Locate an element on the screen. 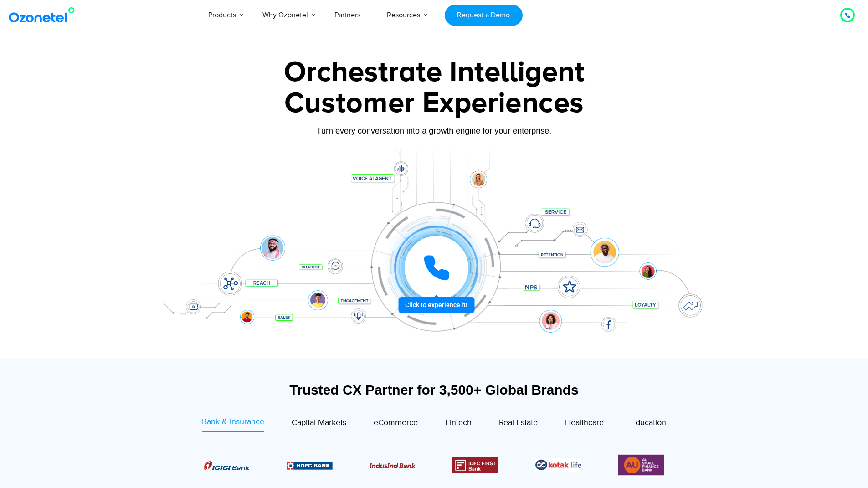 Image resolution: width=868 pixels, height=488 pixels. a: Capital Markets is located at coordinates (319, 424).